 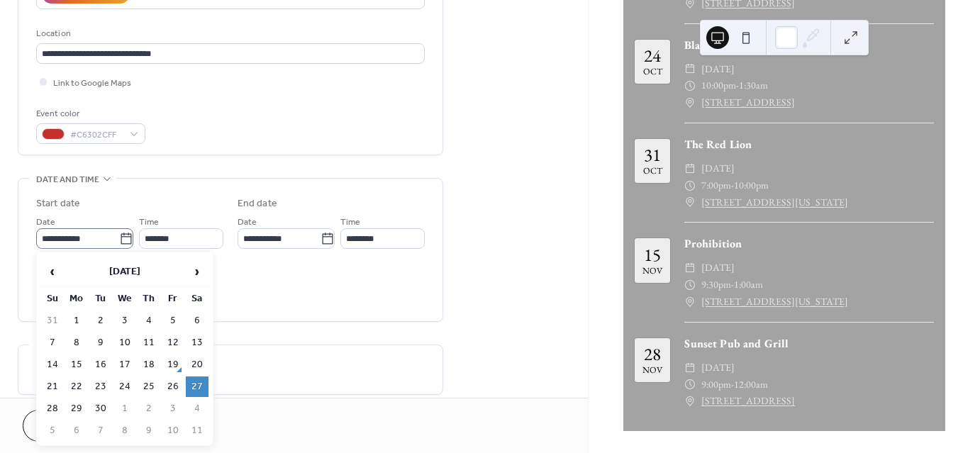 What do you see at coordinates (76, 409) in the screenshot?
I see `td: 29` at bounding box center [76, 409].